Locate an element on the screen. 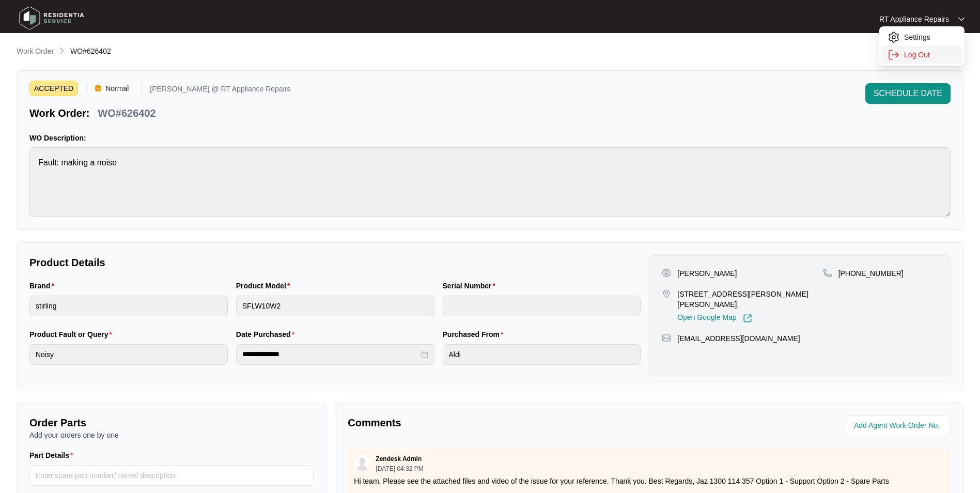 Image resolution: width=980 pixels, height=493 pixels. input: Product Fault or Query is located at coordinates (129, 355).